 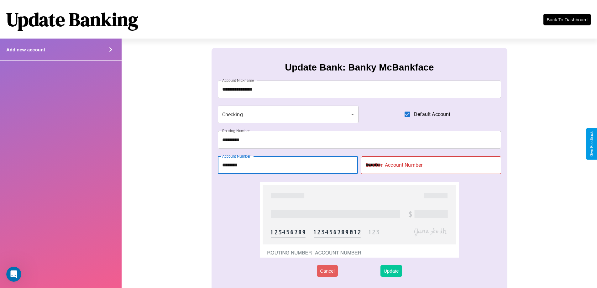 What do you see at coordinates (238, 80) in the screenshot?
I see `label: Account Nickname` at bounding box center [238, 80].